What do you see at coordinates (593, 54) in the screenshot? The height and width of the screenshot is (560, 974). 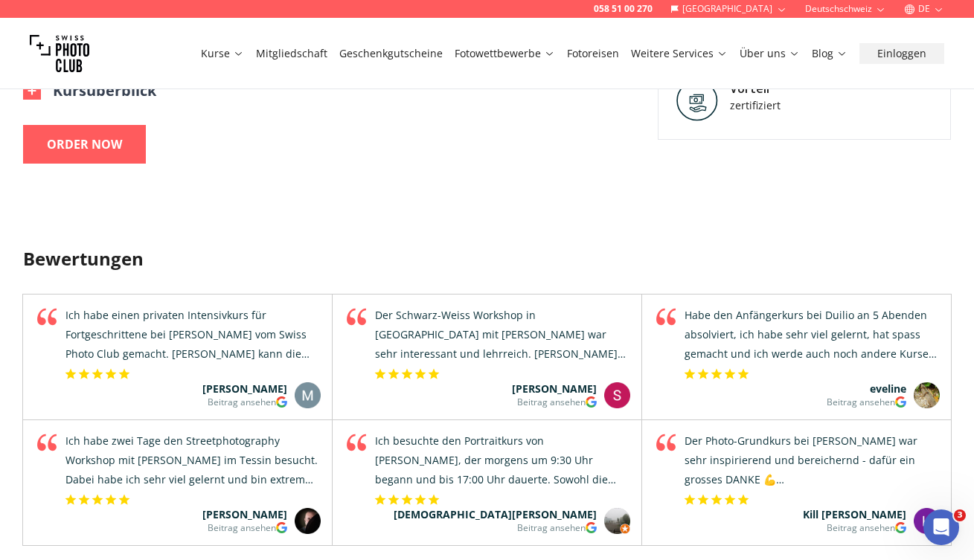 I see `a: Fotoreisen` at bounding box center [593, 54].